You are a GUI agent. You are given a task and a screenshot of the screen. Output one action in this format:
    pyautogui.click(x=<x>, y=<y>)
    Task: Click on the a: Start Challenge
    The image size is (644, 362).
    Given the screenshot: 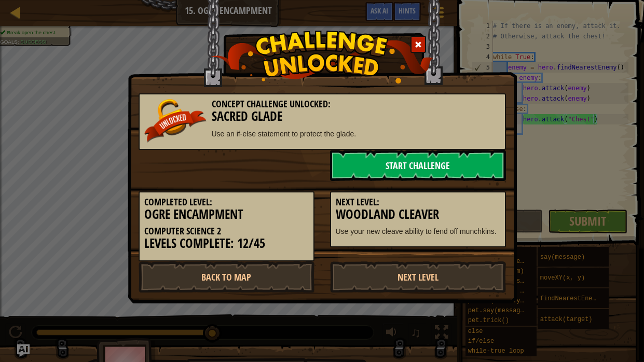 What is the action you would take?
    pyautogui.click(x=417, y=166)
    